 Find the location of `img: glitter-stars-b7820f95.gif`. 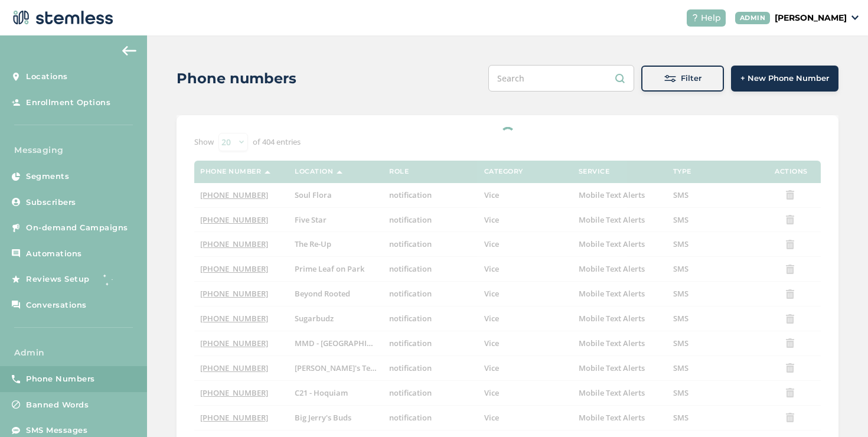

img: glitter-stars-b7820f95.gif is located at coordinates (110, 279).